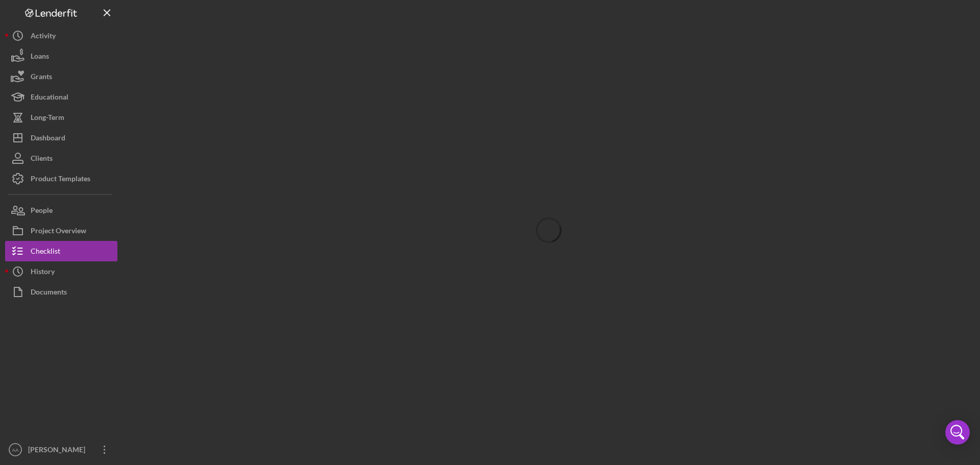 The height and width of the screenshot is (465, 980). What do you see at coordinates (49, 98) in the screenshot?
I see `div: Educational` at bounding box center [49, 98].